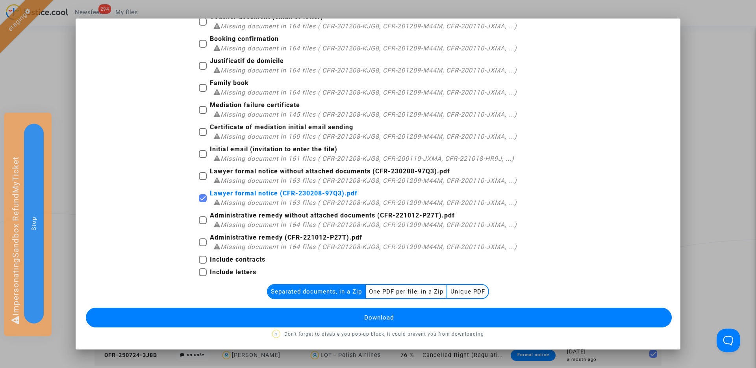 This screenshot has height=368, width=756. I want to click on span: Missing document in 160 files ( CFR-201208-KJG8, CFR-201209-M44M, CFR-200110-JXMA, ...), so click(369, 136).